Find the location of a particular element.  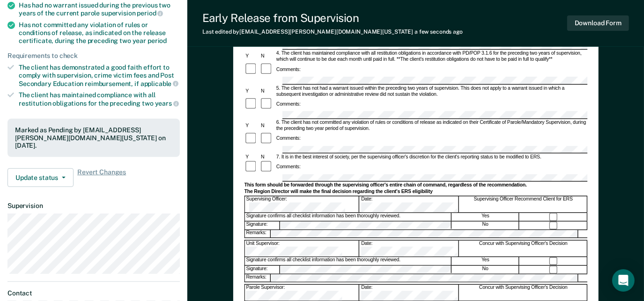

span: Revert Changes is located at coordinates (102, 178).